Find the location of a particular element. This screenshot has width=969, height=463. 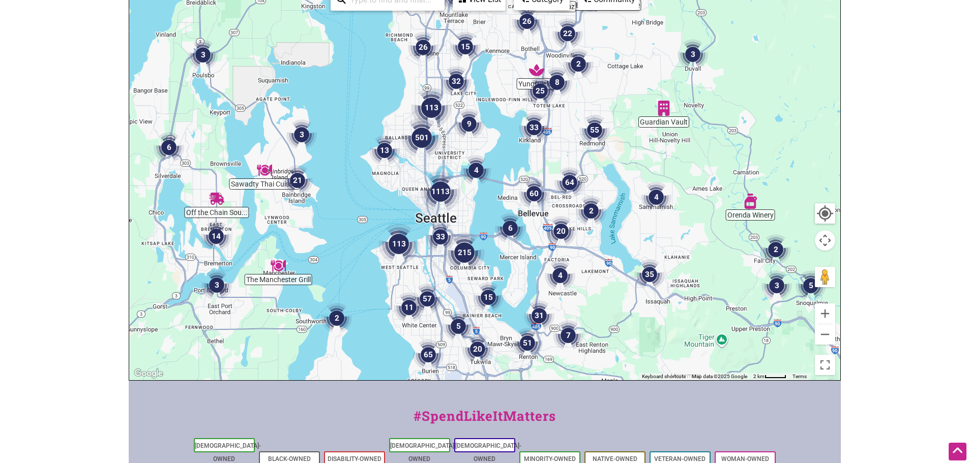

div: 31 is located at coordinates (539, 316).